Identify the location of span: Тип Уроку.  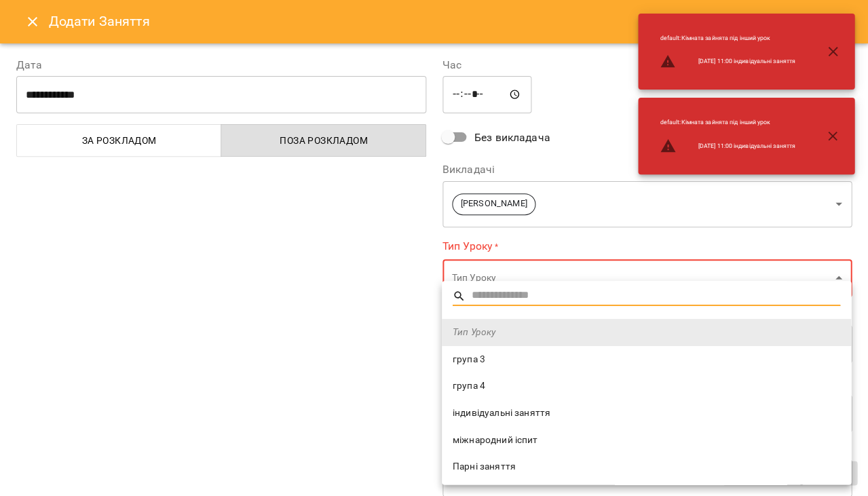
(646, 333).